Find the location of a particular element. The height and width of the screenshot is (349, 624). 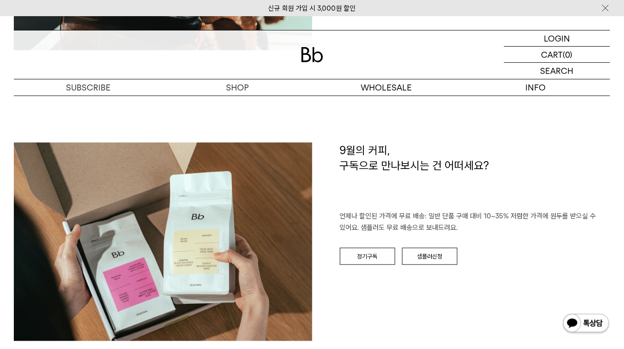

a: 정기구독 is located at coordinates (368, 256).